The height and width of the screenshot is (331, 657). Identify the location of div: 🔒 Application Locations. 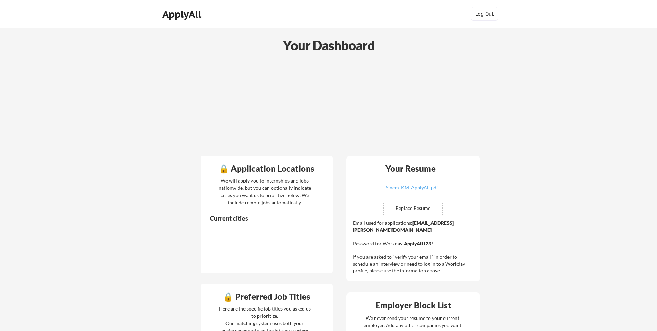
(267, 168).